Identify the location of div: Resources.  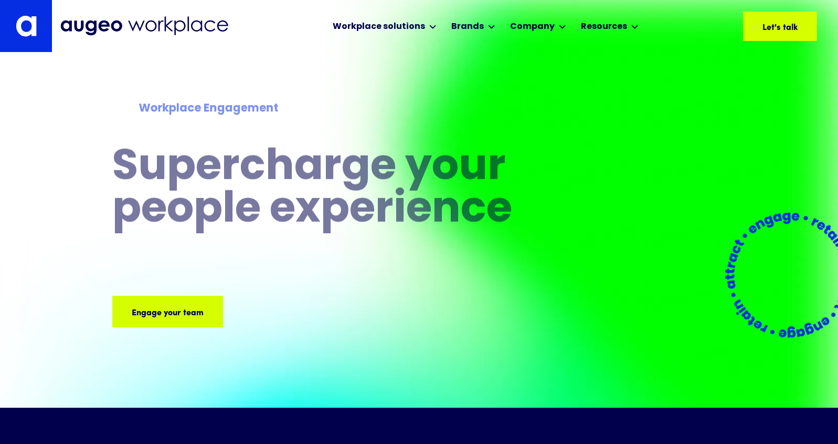
(604, 27).